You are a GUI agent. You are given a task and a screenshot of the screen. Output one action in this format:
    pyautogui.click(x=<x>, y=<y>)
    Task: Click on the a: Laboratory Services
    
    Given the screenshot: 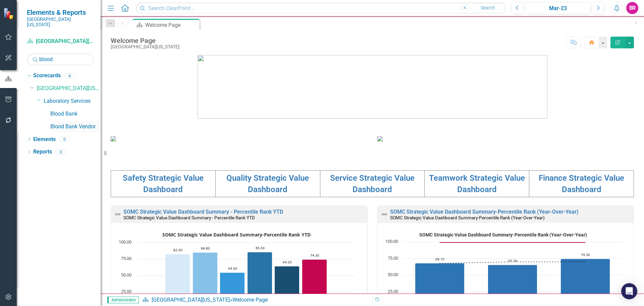 What is the action you would take?
    pyautogui.click(x=72, y=101)
    